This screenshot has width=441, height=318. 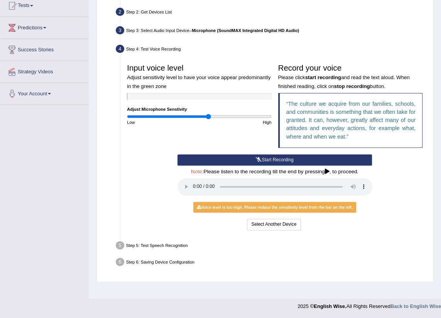 What do you see at coordinates (351, 120) in the screenshot?
I see `q: The culture we acquire from our families, schools, and communities is something that we often tak...` at bounding box center [351, 120].